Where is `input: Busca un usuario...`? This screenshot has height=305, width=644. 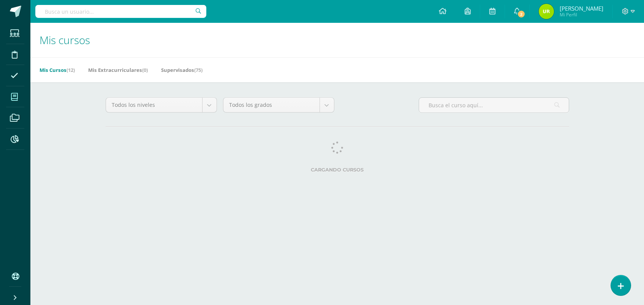
input: Busca un usuario... is located at coordinates (121, 11).